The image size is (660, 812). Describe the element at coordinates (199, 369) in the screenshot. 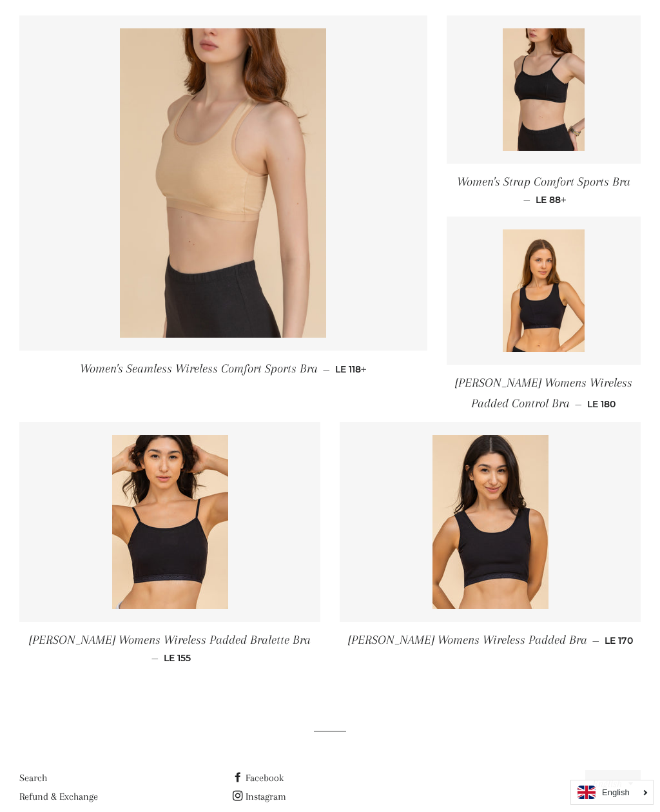

I see `span: Women's Seamless Wireless Comfort Sports Bra` at that location.